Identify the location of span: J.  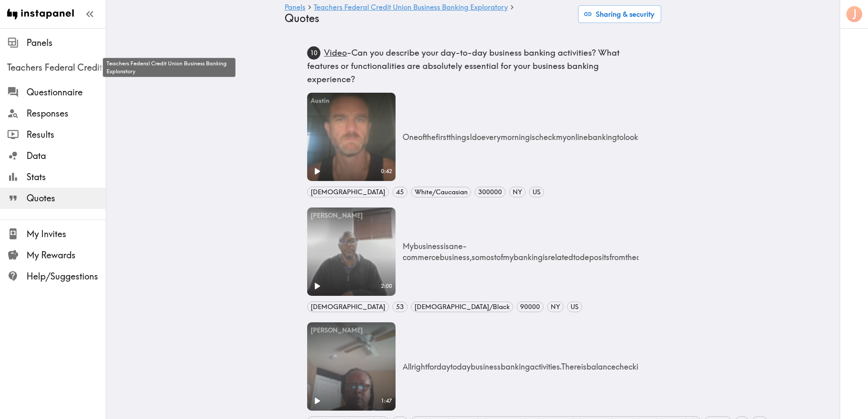
(854, 14).